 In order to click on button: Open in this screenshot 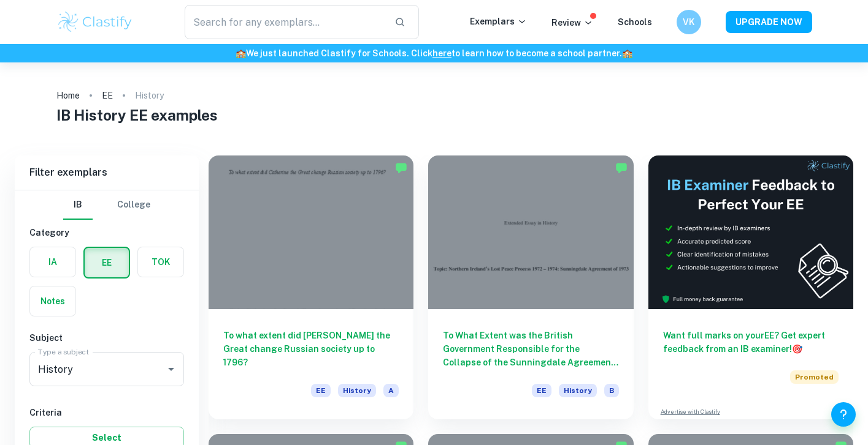, I will do `click(171, 369)`.